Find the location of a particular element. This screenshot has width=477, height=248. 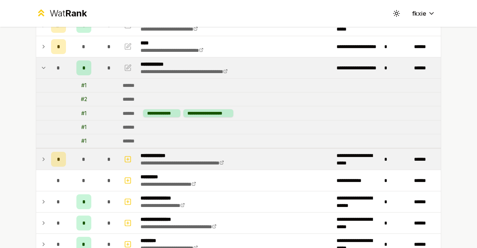

span: fkxie is located at coordinates (419, 13).